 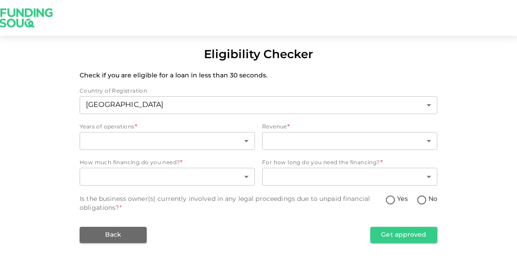 I want to click on span: Revenue, so click(x=275, y=127).